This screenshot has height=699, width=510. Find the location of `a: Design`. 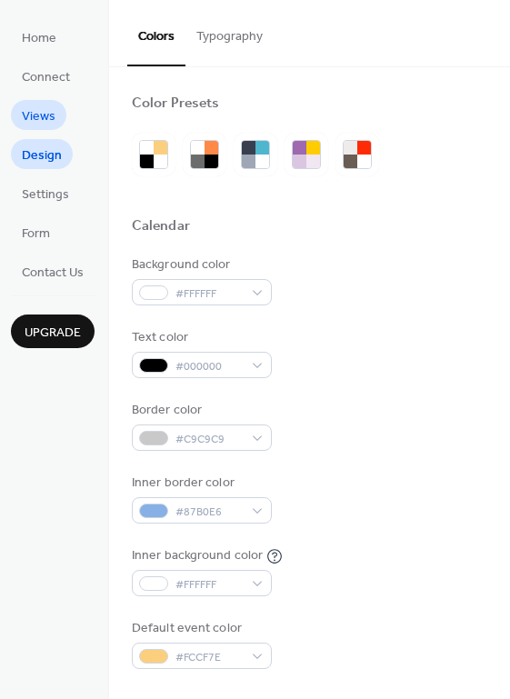

a: Design is located at coordinates (42, 154).